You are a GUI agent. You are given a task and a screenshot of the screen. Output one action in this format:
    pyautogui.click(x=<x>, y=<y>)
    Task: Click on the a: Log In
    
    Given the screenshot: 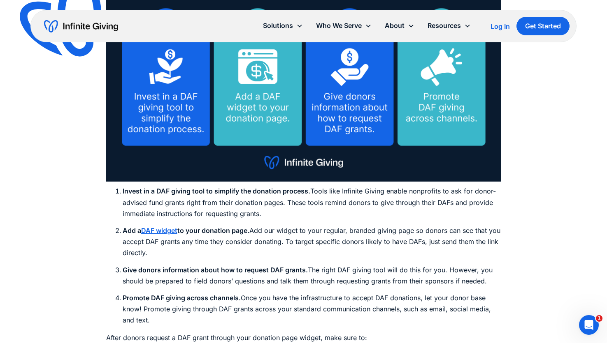 What is the action you would take?
    pyautogui.click(x=500, y=26)
    